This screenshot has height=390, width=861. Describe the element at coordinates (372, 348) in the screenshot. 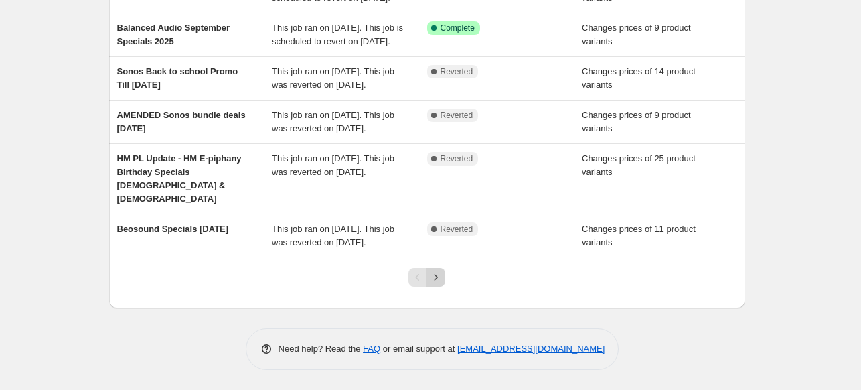

I see `a: FAQ` at that location.